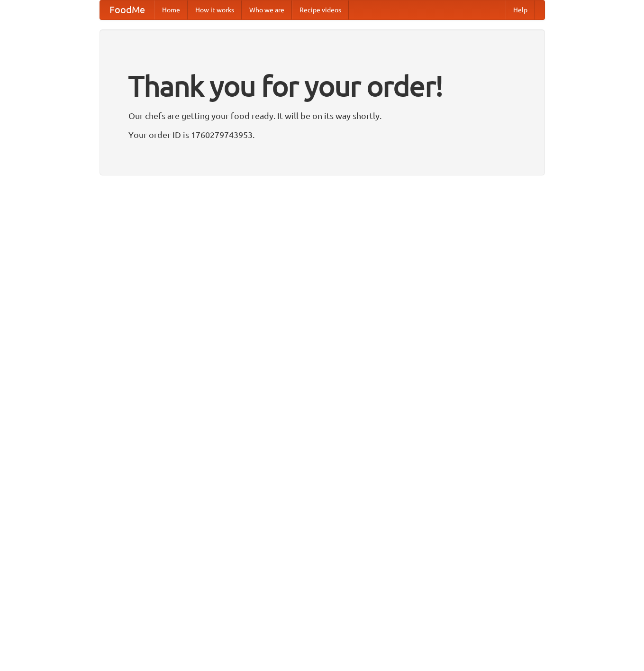 This screenshot has width=644, height=671. Describe the element at coordinates (171, 10) in the screenshot. I see `a: Home` at that location.